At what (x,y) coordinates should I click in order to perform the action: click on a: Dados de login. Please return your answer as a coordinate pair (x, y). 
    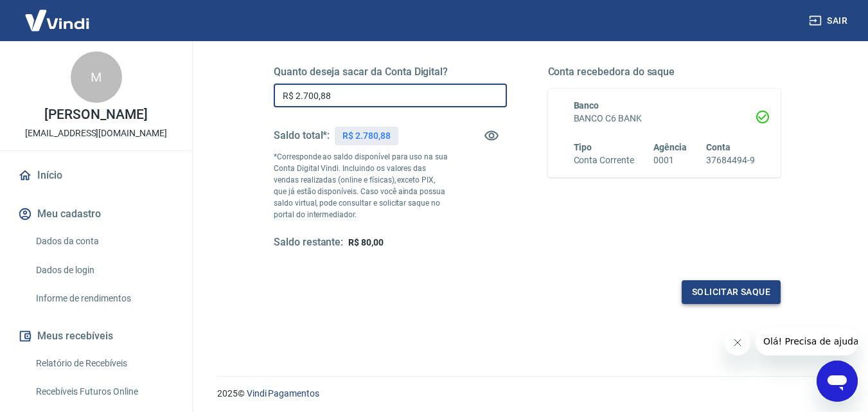
    Looking at the image, I should click on (104, 270).